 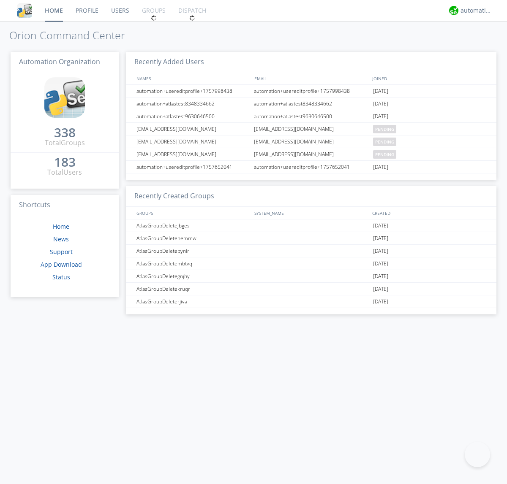 I want to click on div: AtlasGroupDeletekruqr, so click(x=193, y=289).